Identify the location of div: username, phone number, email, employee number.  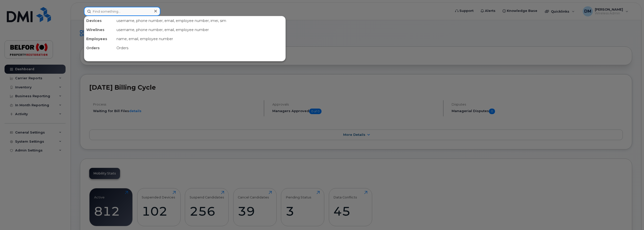
(200, 30).